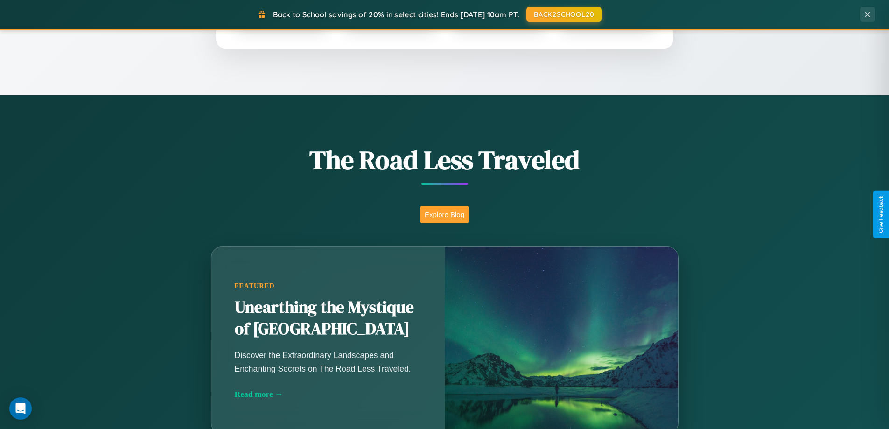 The width and height of the screenshot is (889, 429). Describe the element at coordinates (328, 394) in the screenshot. I see `div: Read more →` at that location.